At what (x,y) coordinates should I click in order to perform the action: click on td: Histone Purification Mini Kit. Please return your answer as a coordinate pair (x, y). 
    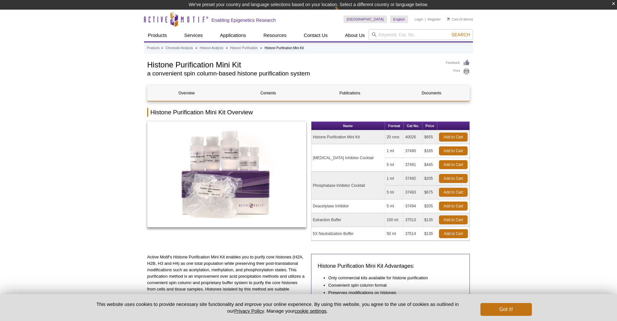
    Looking at the image, I should click on (348, 137).